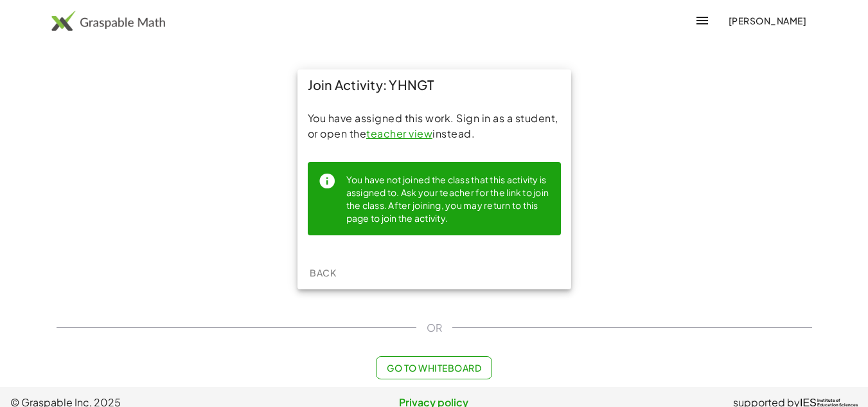 This screenshot has height=407, width=868. I want to click on div: You have assigned this work. Sign in as a student, or open the instead., so click(435, 126).